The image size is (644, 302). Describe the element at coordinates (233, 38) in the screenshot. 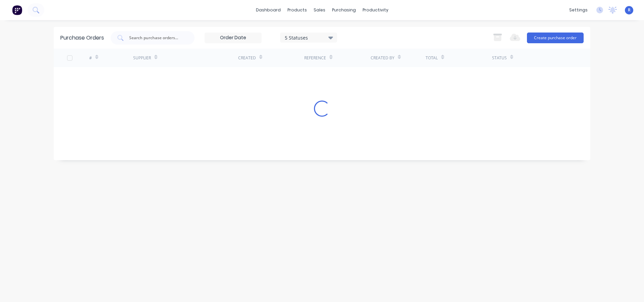

I see `input: Order Date` at that location.